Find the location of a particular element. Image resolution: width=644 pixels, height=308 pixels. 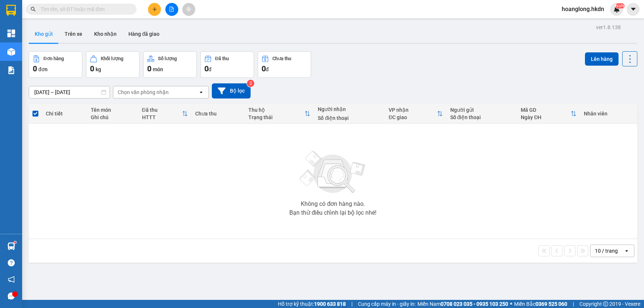

span: plus is located at coordinates (155, 9).